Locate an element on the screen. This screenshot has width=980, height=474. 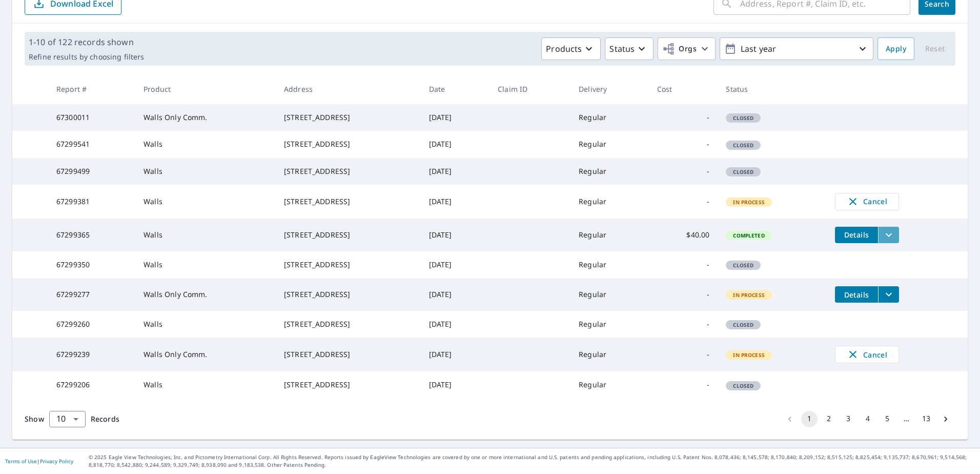
nav: pagination navigation is located at coordinates (868, 420).